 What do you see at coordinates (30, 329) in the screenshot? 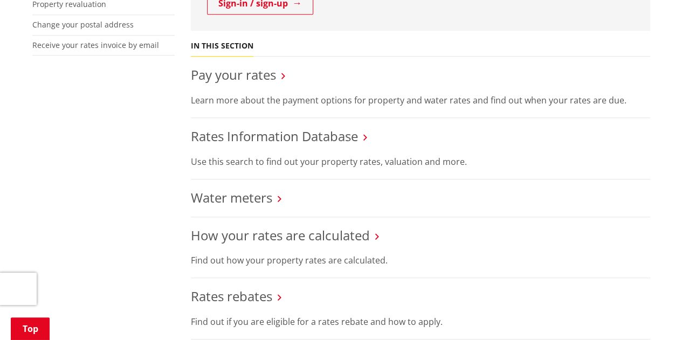
I see `a: Top` at bounding box center [30, 329].